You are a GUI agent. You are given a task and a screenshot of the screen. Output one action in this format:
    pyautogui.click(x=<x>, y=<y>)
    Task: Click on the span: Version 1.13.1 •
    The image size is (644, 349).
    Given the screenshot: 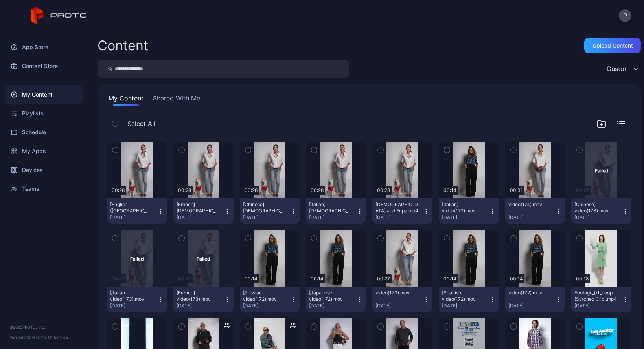 What is the action you would take?
    pyautogui.click(x=22, y=337)
    